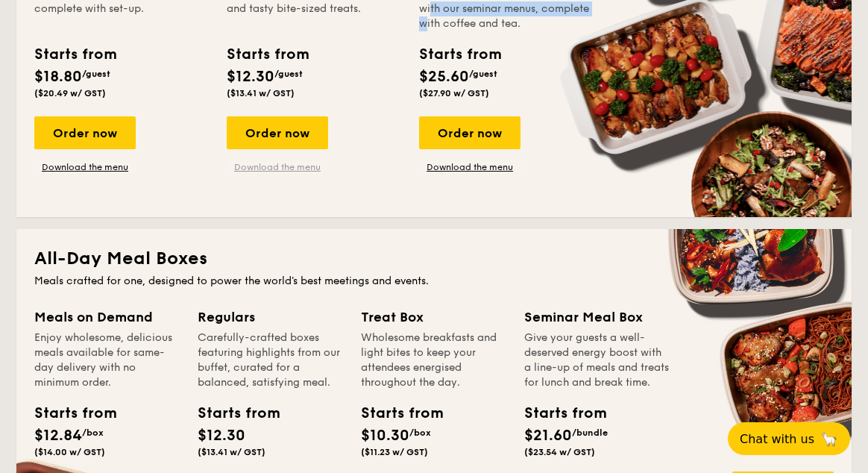 The width and height of the screenshot is (868, 473). I want to click on button: Chat with us🦙, so click(789, 438).